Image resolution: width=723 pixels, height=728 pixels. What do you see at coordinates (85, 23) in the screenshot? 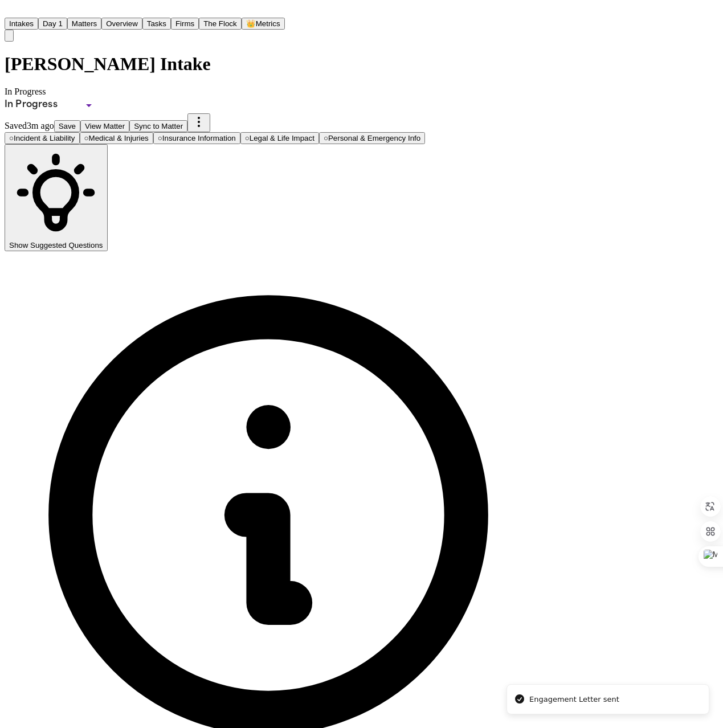
I see `button: Matters` at bounding box center [85, 23].